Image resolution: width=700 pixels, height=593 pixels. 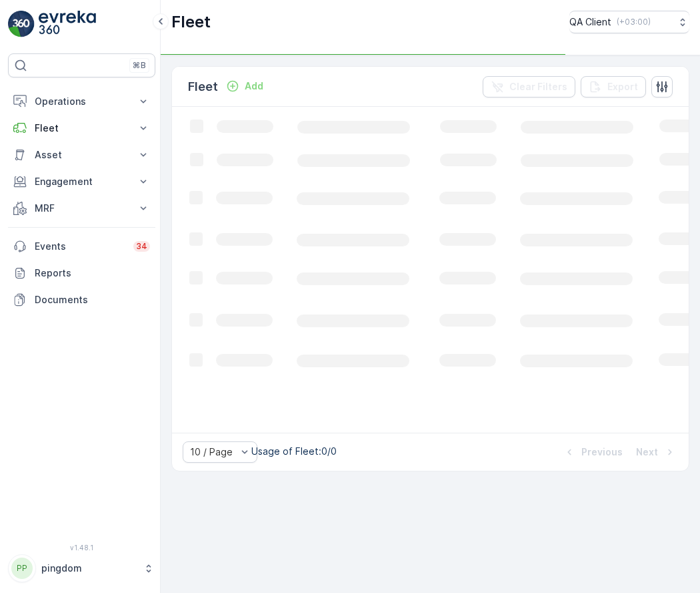 What do you see at coordinates (92, 300) in the screenshot?
I see `p: Documents` at bounding box center [92, 300].